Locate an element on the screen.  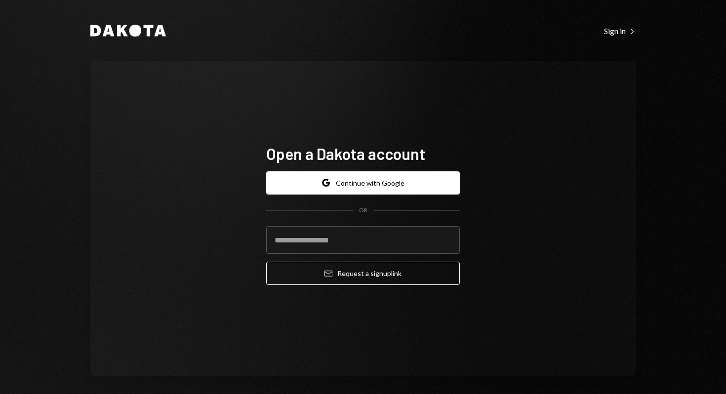
a: Sign in is located at coordinates (620, 31).